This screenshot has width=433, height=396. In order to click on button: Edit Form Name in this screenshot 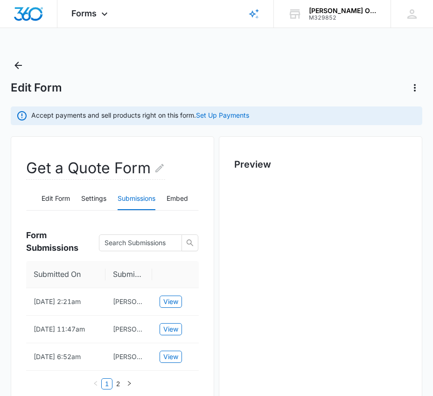, I will do `click(160, 168)`.